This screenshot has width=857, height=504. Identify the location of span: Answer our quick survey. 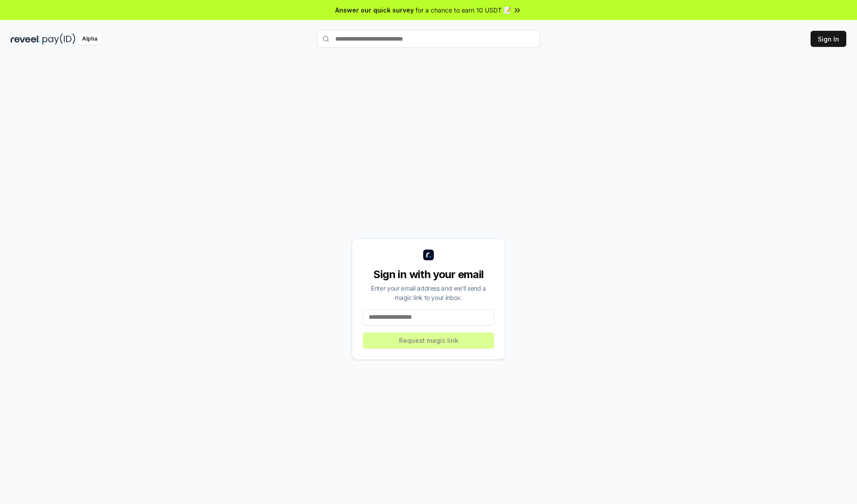
(375, 10).